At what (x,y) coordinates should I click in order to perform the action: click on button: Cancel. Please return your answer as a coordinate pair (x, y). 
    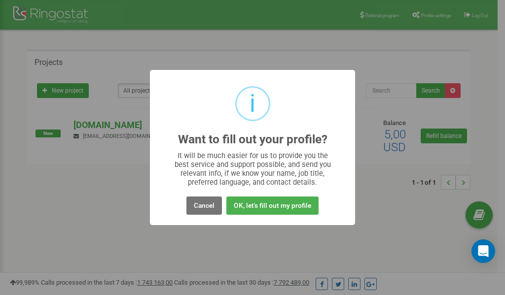
    Looking at the image, I should click on (204, 205).